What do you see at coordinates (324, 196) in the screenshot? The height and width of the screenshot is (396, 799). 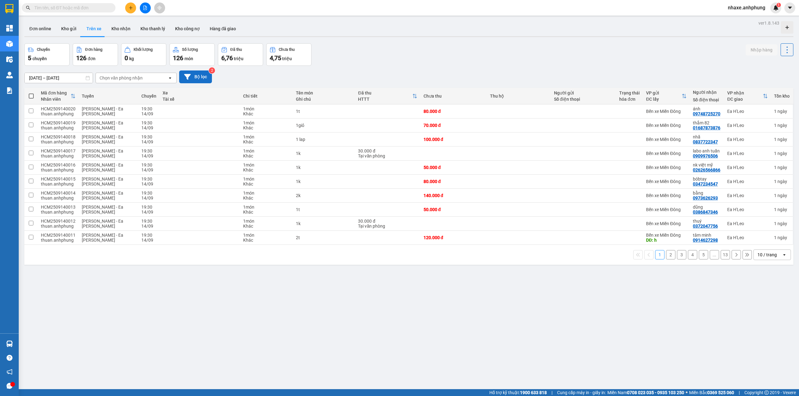 I see `div: 2k` at bounding box center [324, 196].